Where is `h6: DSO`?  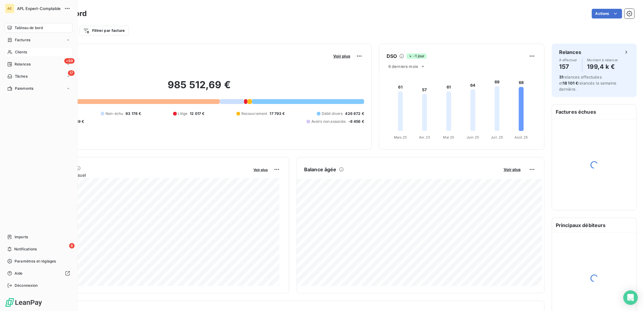 h6: DSO is located at coordinates (392, 56).